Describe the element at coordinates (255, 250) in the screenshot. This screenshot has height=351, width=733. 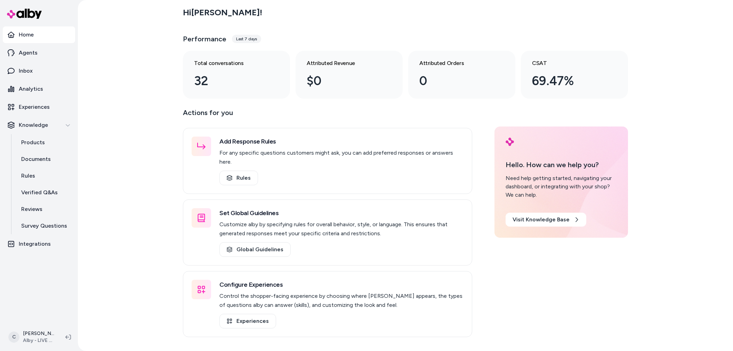
I see `a: Global Guidelines` at that location.